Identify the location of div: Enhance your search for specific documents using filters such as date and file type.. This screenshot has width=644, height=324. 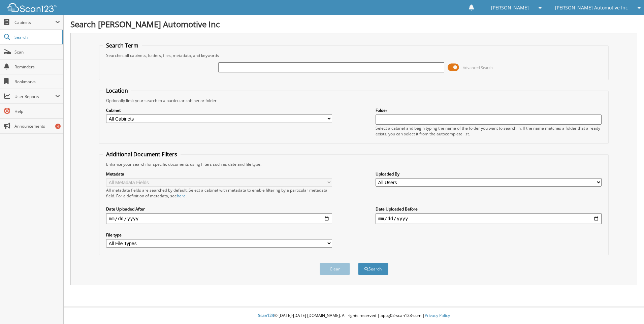
(354, 164).